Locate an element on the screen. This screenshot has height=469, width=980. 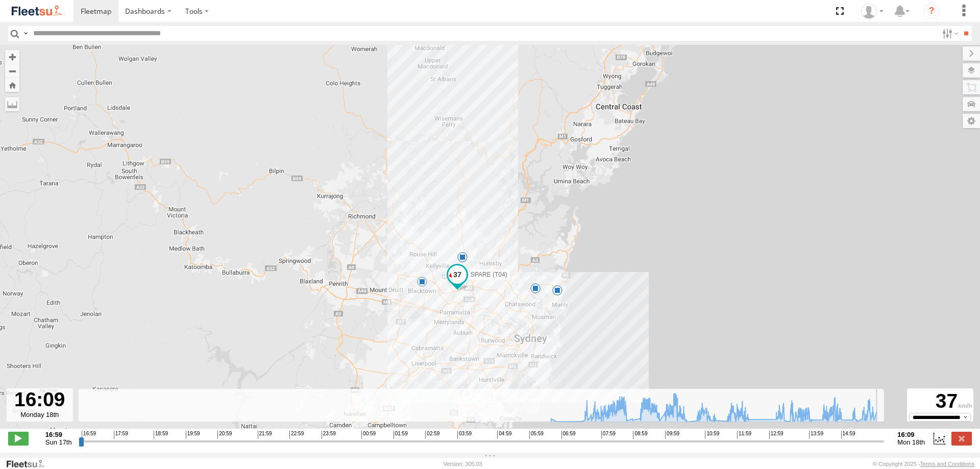
span: 10:59 is located at coordinates (712, 435).